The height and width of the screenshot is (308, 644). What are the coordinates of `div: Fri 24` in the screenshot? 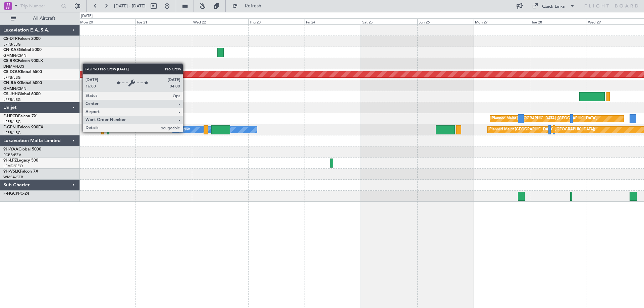 It's located at (333, 22).